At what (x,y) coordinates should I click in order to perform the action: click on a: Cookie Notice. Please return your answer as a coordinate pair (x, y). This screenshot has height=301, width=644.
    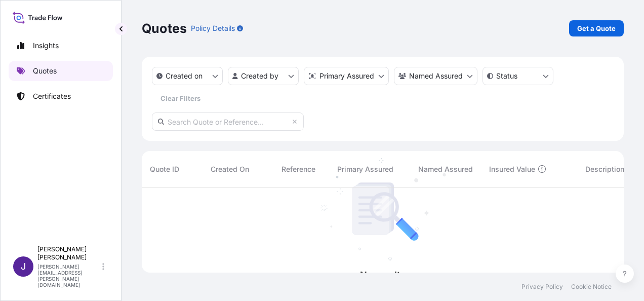
    Looking at the image, I should click on (591, 287).